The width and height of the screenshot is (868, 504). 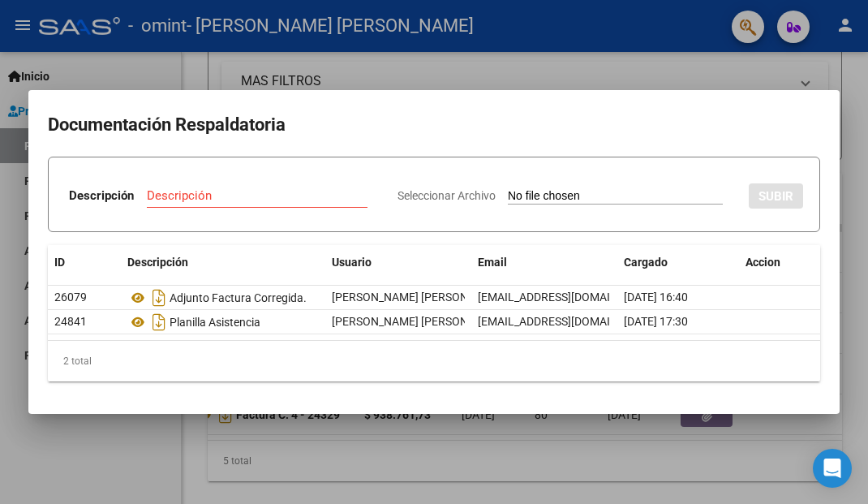 What do you see at coordinates (762, 262) in the screenshot?
I see `span: Accion` at bounding box center [762, 262].